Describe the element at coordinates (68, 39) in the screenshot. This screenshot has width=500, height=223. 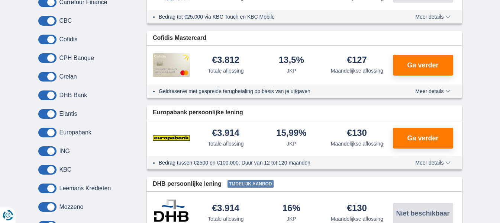
I see `label: Cofidis` at that location.